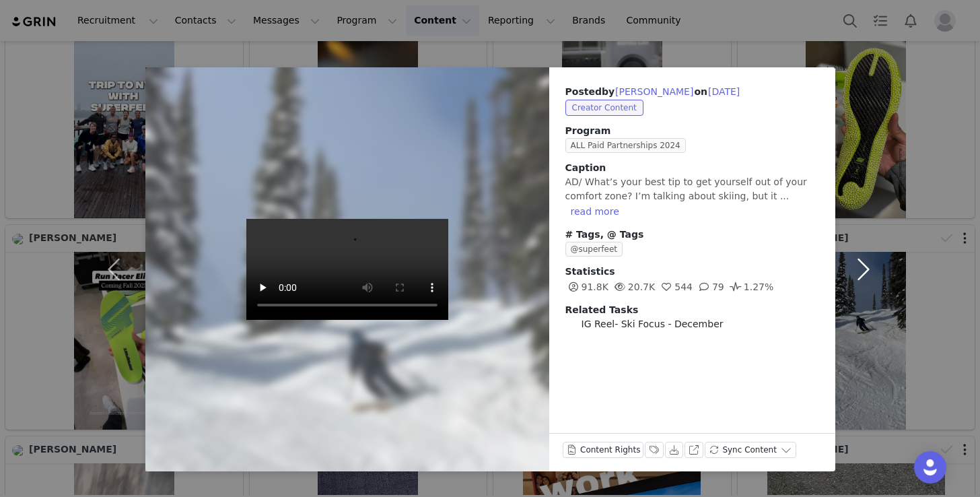 The width and height of the screenshot is (980, 497). What do you see at coordinates (692, 131) in the screenshot?
I see `span: Program` at bounding box center [692, 131].